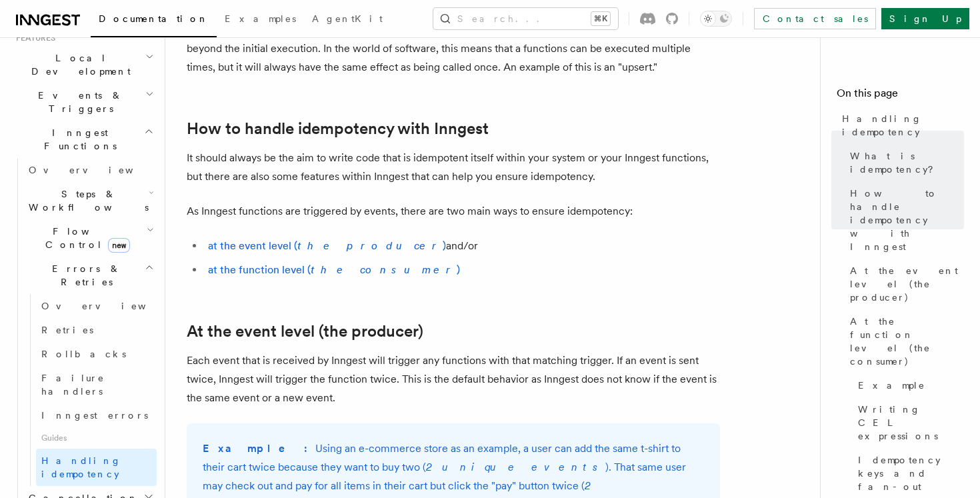  What do you see at coordinates (453, 379) in the screenshot?
I see `p: Each event that is received by Inngest will trigger any functions with that matching trigger. If ...` at bounding box center [453, 379].